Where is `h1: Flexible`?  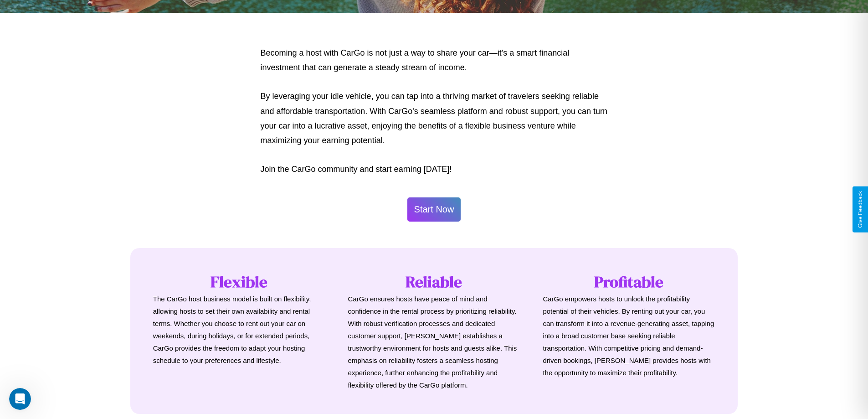
h1: Flexible is located at coordinates (239, 282).